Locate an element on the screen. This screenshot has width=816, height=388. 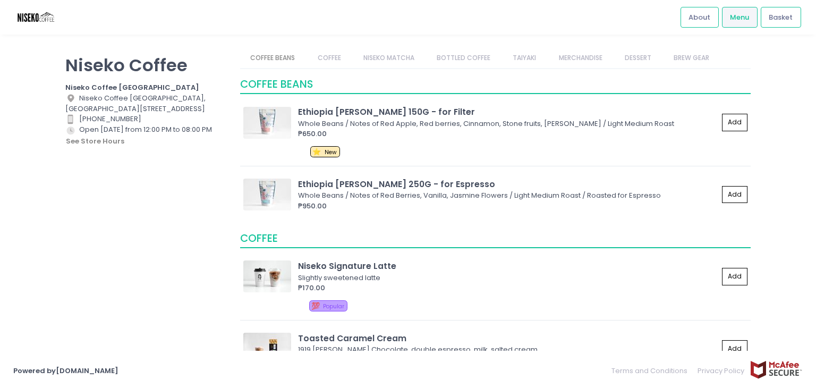
a: TAIYAKI is located at coordinates (525, 58).